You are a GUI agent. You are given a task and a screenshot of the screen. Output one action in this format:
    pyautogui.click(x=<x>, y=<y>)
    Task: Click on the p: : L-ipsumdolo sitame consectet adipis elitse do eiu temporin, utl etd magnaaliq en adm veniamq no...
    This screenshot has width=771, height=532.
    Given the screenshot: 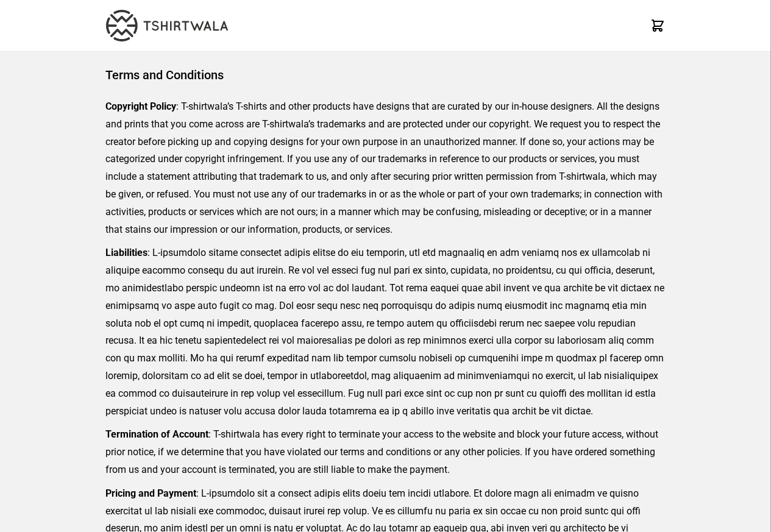 What is the action you would take?
    pyautogui.click(x=385, y=332)
    